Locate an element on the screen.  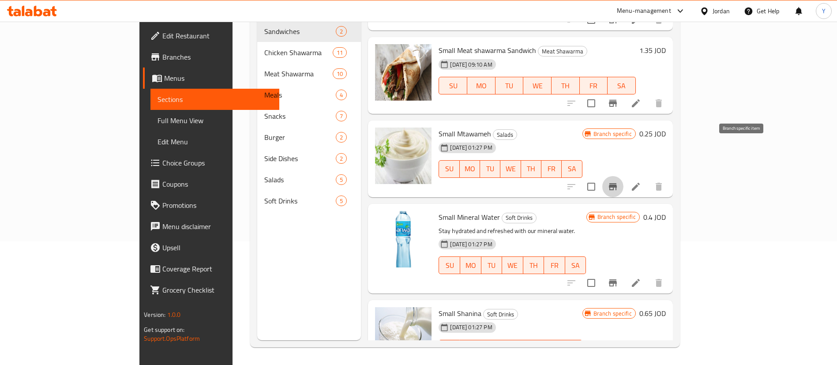
span: Chicken Shawarma is located at coordinates (298, 53).